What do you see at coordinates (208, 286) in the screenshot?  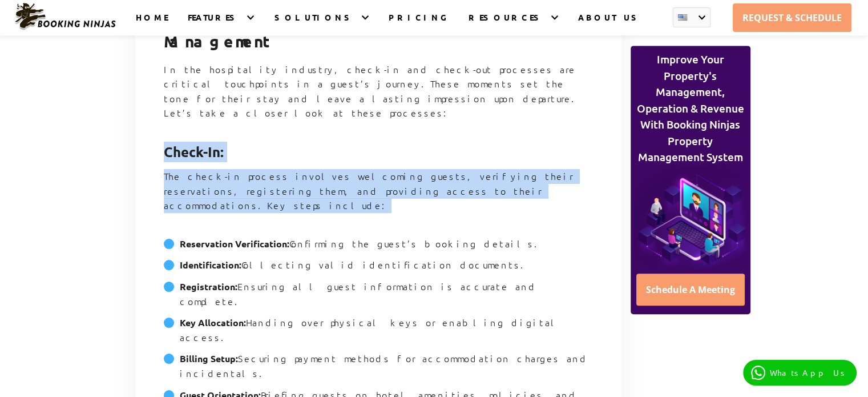 I see `strong: Registration:` at bounding box center [208, 286].